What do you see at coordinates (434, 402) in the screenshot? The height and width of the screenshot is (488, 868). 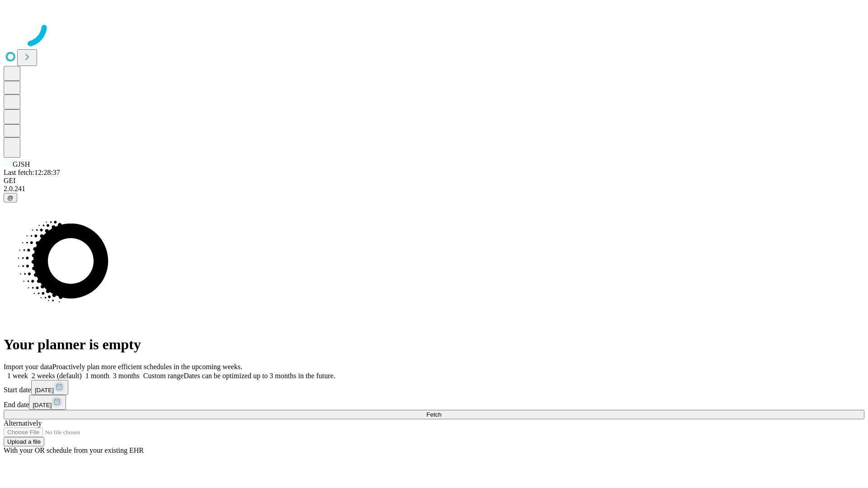 I see `div: End date` at bounding box center [434, 402].